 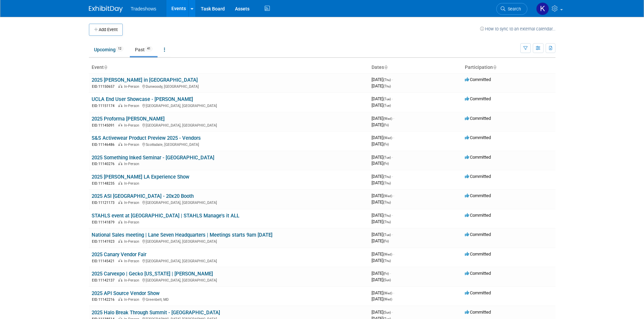 I want to click on span: EID: 11148235, so click(x=104, y=183).